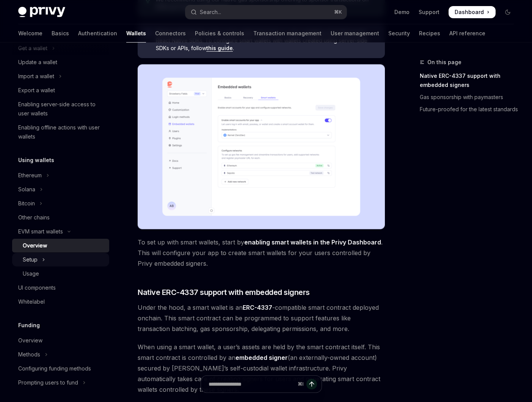 The width and height of the screenshot is (532, 402). Describe the element at coordinates (312, 242) in the screenshot. I see `a: enabling smart wallets in the Privy Dashboard` at that location.